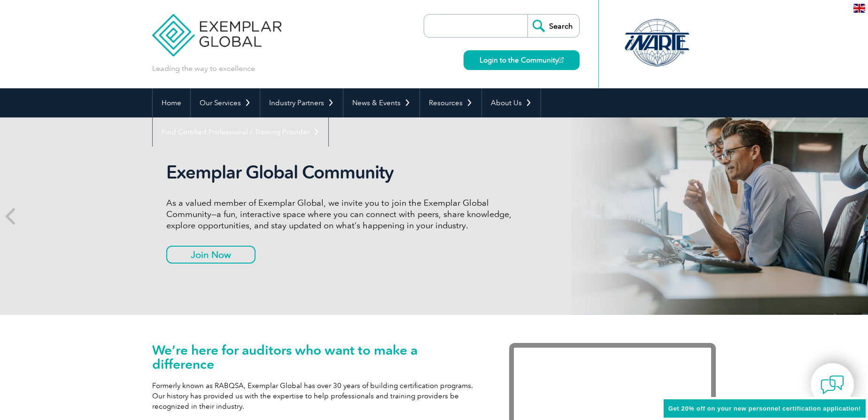 Image resolution: width=868 pixels, height=420 pixels. Describe the element at coordinates (553, 26) in the screenshot. I see `input: Search` at that location.